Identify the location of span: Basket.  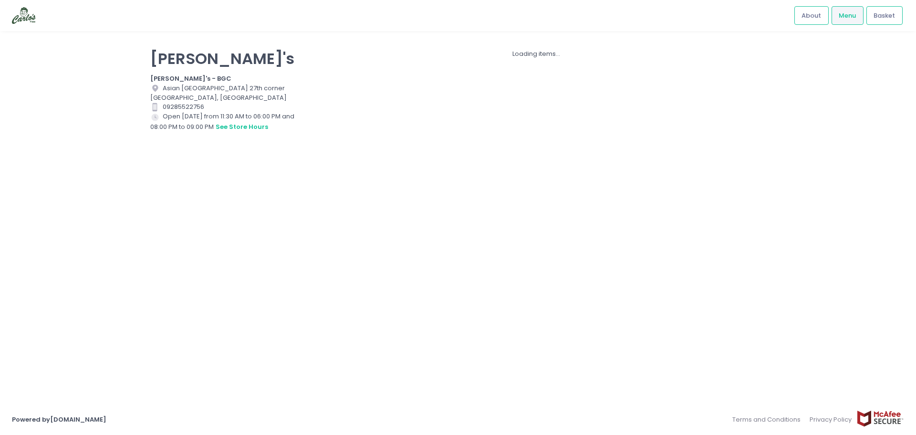
(884, 16).